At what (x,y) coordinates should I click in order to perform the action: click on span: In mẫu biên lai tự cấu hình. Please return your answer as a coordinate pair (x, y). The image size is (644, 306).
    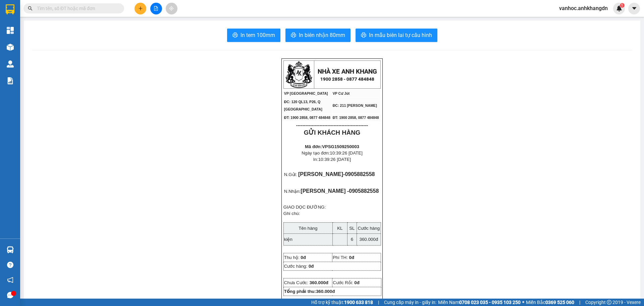
    Looking at the image, I should click on (400, 35).